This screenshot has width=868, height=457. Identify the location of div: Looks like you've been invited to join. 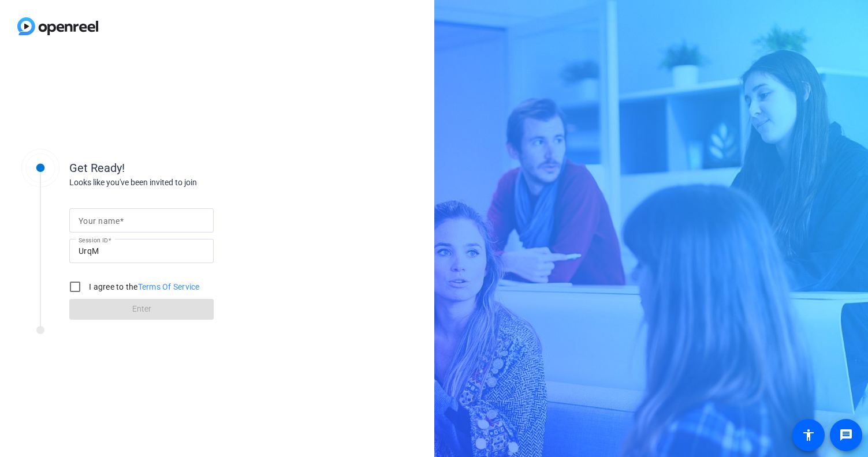
(185, 182).